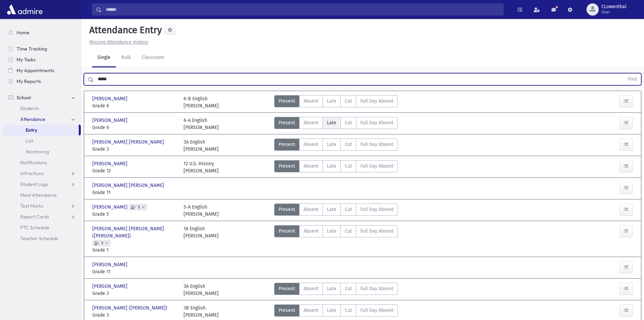 The width and height of the screenshot is (644, 320). What do you see at coordinates (614, 12) in the screenshot?
I see `span: User` at bounding box center [614, 12].